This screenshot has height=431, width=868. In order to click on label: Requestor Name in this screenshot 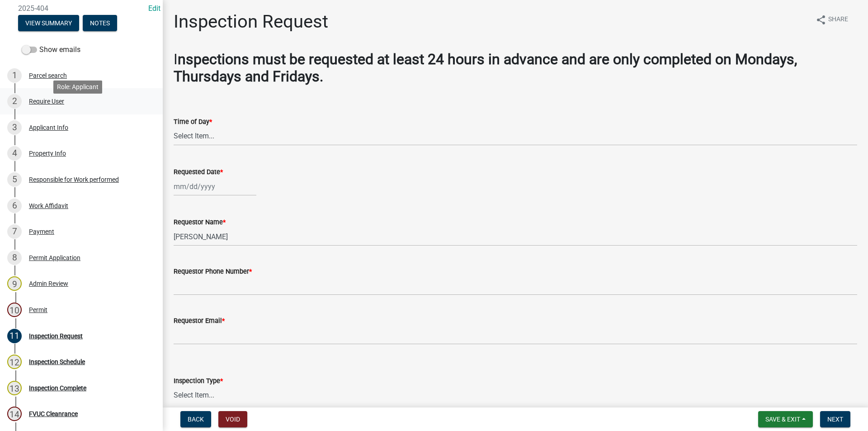, I will do `click(200, 223)`.